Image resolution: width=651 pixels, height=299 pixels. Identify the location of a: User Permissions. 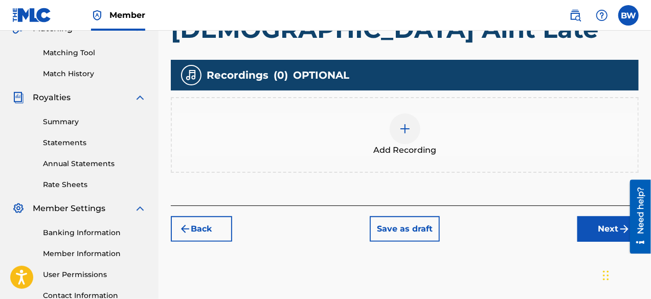
(95, 274).